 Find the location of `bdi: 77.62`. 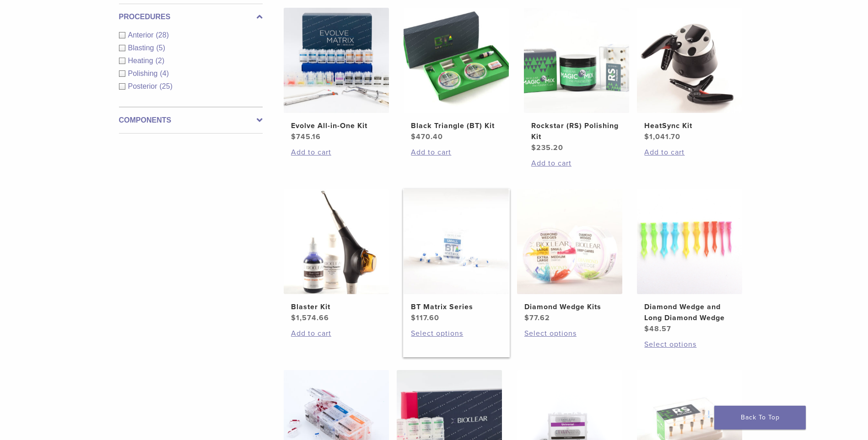

bdi: 77.62 is located at coordinates (537, 318).